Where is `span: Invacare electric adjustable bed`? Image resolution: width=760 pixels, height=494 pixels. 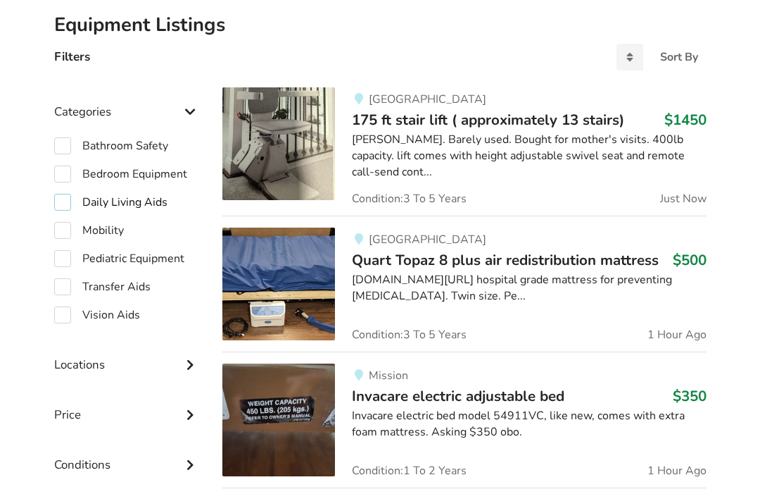
span: Invacare electric adjustable bed is located at coordinates (458, 396).